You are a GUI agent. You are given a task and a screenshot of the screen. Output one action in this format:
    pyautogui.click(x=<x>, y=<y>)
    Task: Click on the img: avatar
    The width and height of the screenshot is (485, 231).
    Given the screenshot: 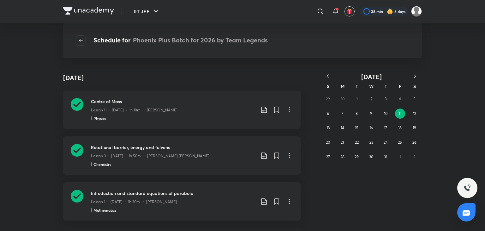 What is the action you would take?
    pyautogui.click(x=350, y=11)
    